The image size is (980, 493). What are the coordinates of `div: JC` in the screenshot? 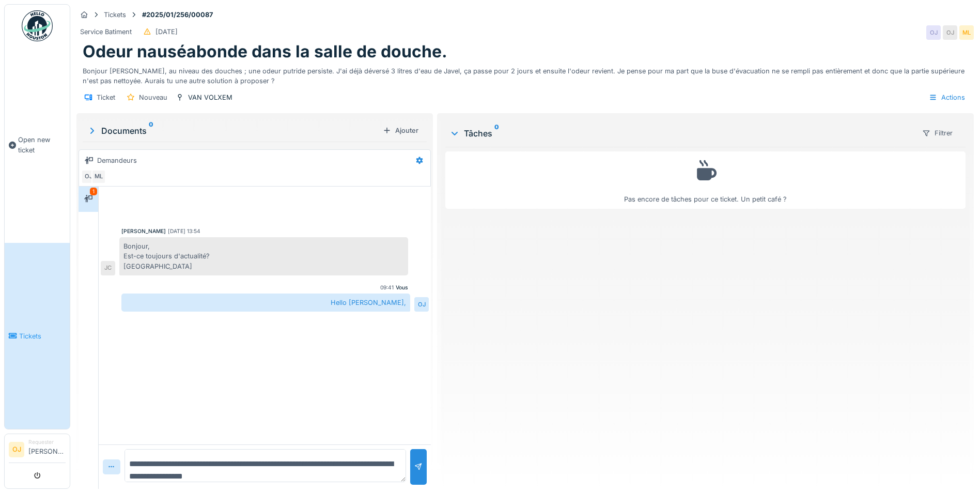 It's located at (108, 268).